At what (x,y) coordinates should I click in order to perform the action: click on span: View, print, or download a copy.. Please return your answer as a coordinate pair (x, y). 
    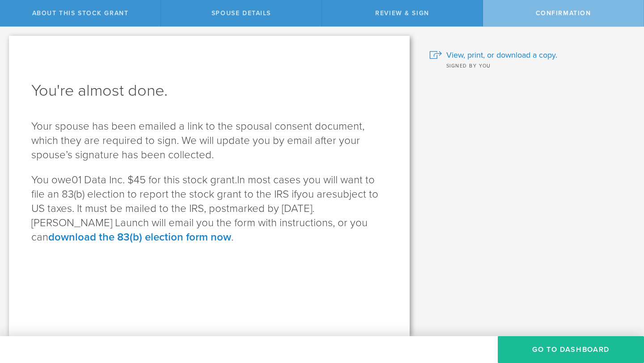
    Looking at the image, I should click on (502, 55).